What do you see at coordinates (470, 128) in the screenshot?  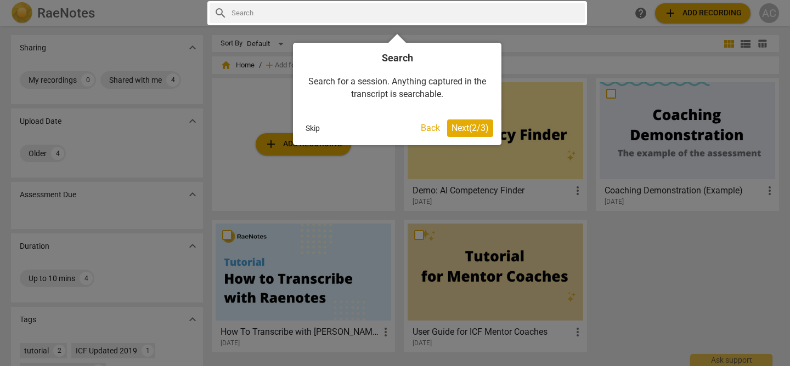 I see `span: Next ( 2 / 3 )` at bounding box center [470, 128].